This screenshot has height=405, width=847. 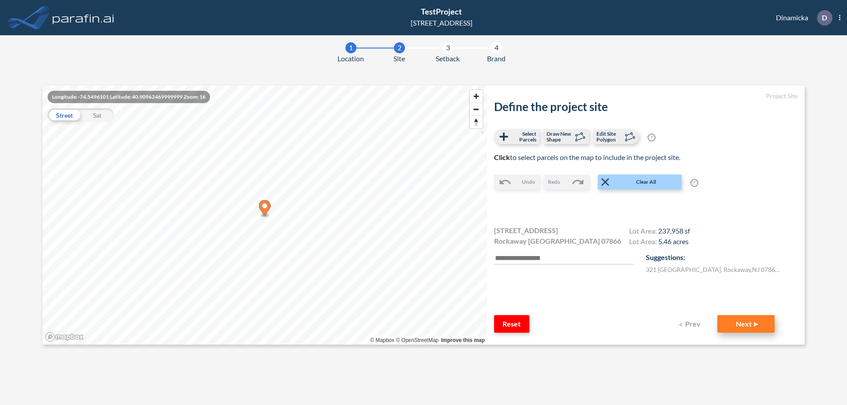 What do you see at coordinates (746, 324) in the screenshot?
I see `button: Next` at bounding box center [746, 324].